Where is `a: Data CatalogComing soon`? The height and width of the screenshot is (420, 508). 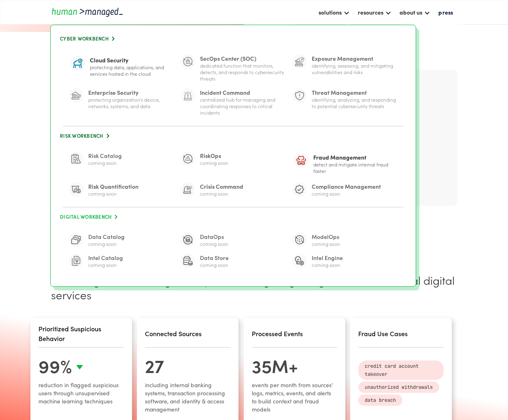 a: Data CatalogComing soon is located at coordinates (121, 240).